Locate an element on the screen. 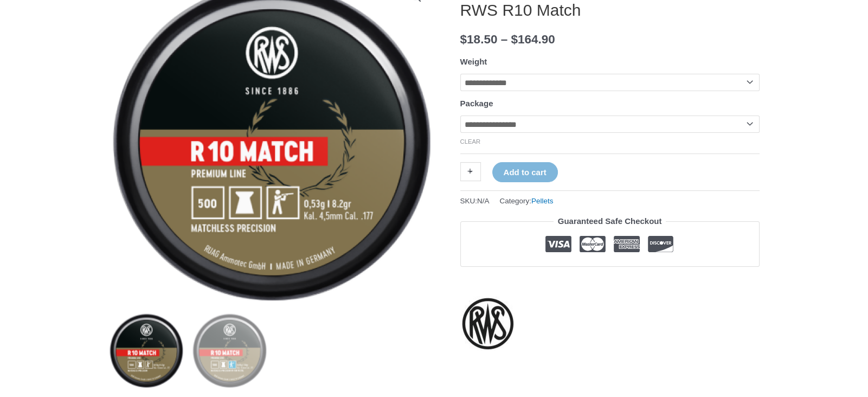 The height and width of the screenshot is (397, 868). button: Add to cart is located at coordinates (525, 172).